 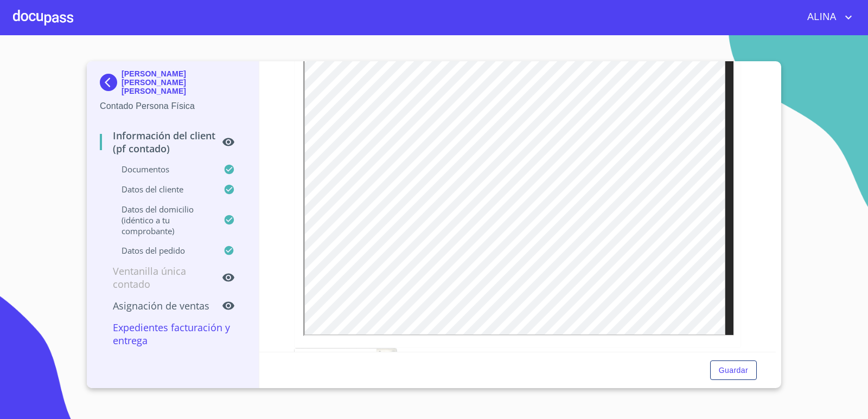 I want to click on button: Guardar, so click(x=733, y=370).